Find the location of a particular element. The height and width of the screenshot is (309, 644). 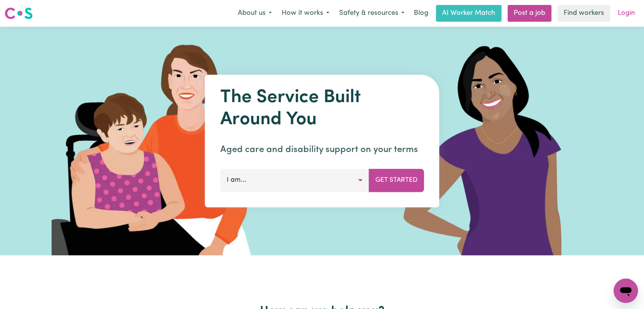

a: Careseekers logo is located at coordinates (19, 14).